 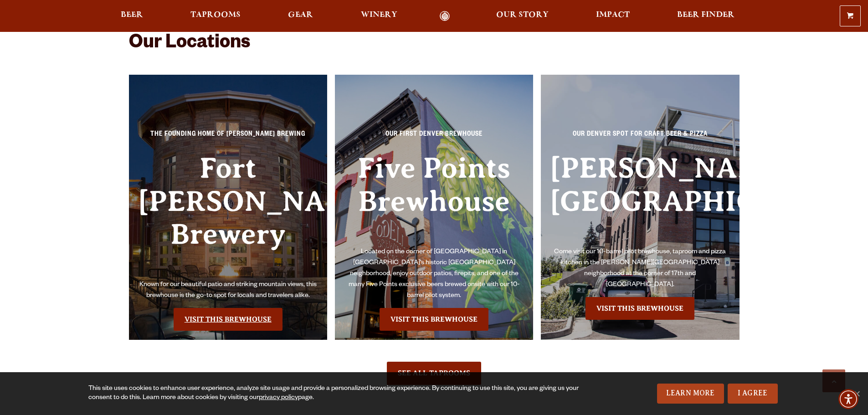 I want to click on a: Beer Finder, so click(x=706, y=16).